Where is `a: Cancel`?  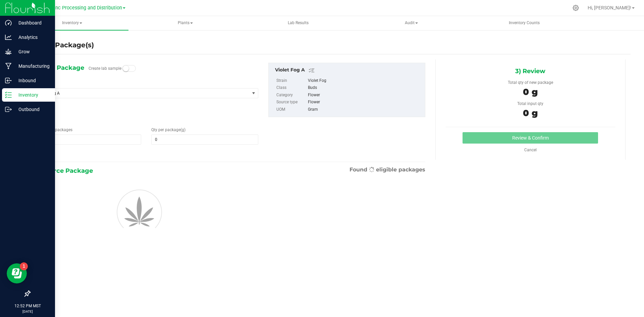
a: Cancel is located at coordinates (531, 150).